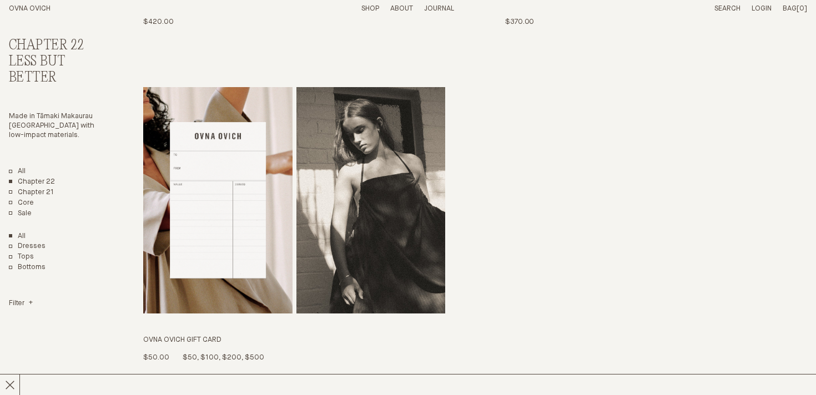 The width and height of the screenshot is (816, 395). I want to click on span: $420.00, so click(158, 22).